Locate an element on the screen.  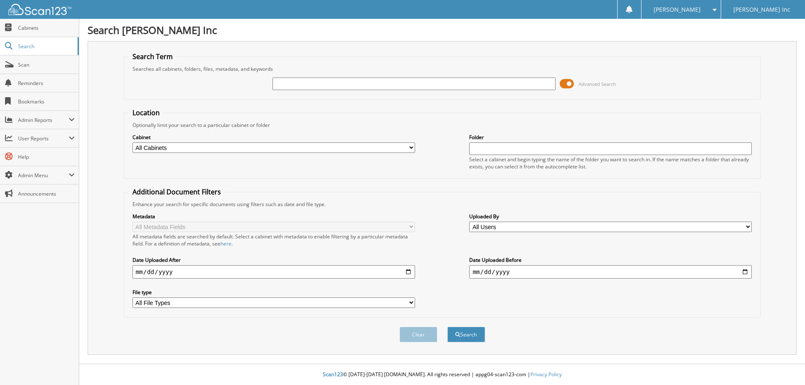
label: Uploaded By is located at coordinates (611, 216).